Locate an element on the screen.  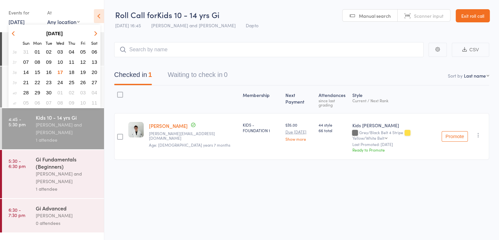
div: Style is located at coordinates (394, 99).